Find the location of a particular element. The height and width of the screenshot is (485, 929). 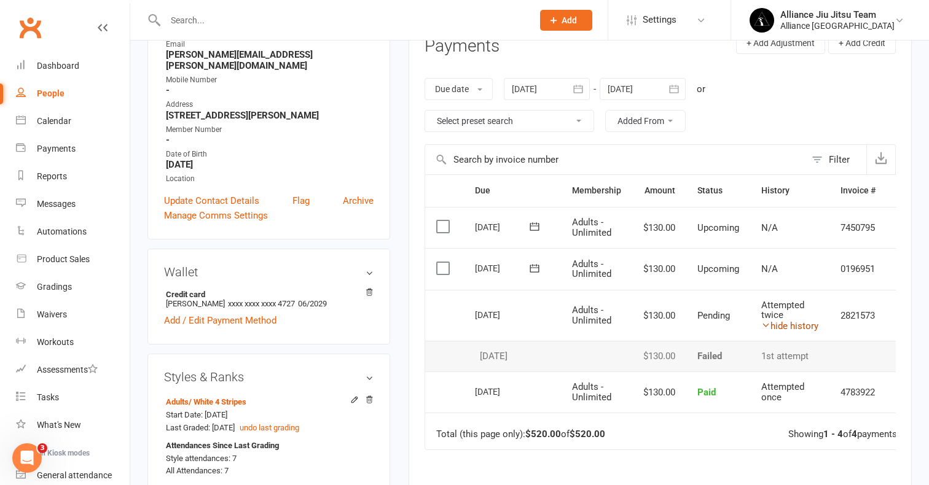

div: Total (this page only): of is located at coordinates (520, 434).